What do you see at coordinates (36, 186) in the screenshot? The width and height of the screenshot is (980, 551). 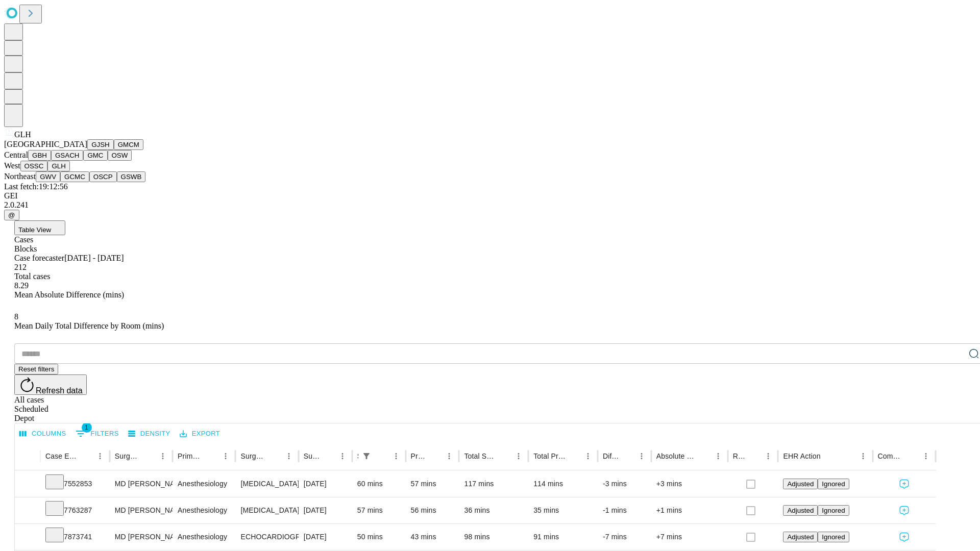 I see `span: Last fetch: 19:12:56` at bounding box center [36, 186].